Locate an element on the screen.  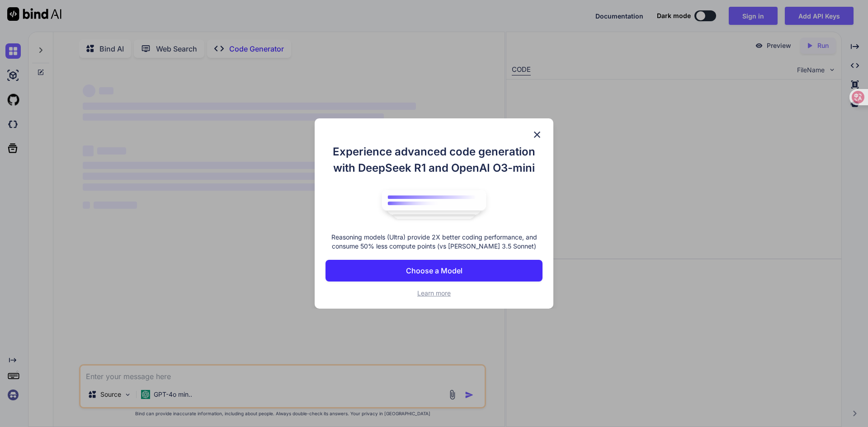
img: close is located at coordinates (537, 134).